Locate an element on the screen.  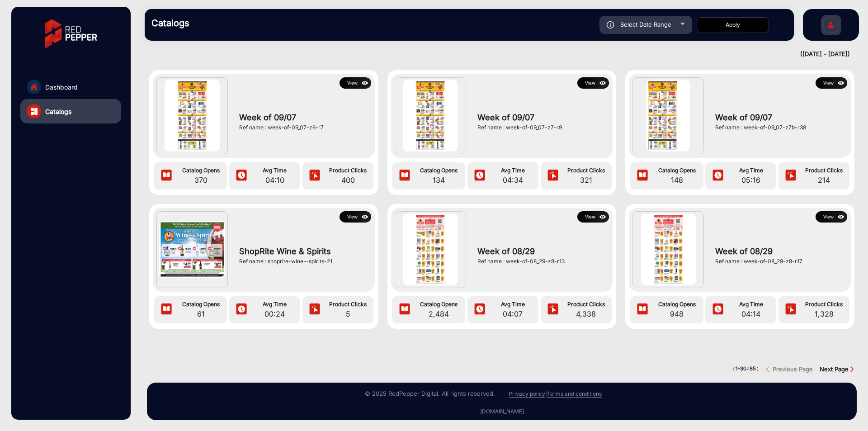
strong: Previous Page is located at coordinates (792, 369).